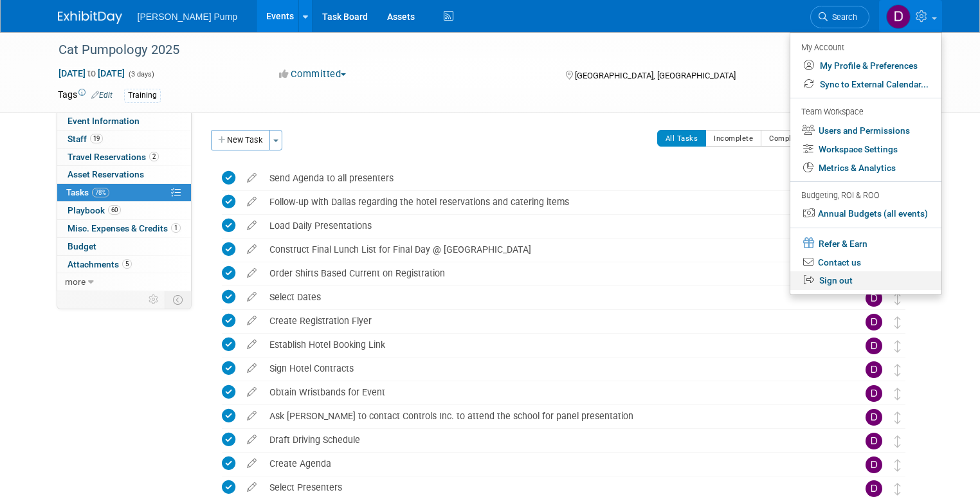 The width and height of the screenshot is (980, 497). Describe the element at coordinates (124, 264) in the screenshot. I see `a: Attachments5` at that location.